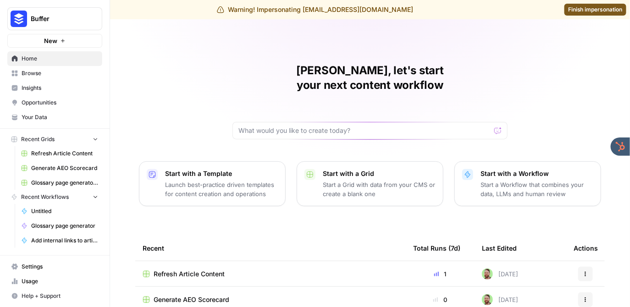 The image size is (630, 307). Describe the element at coordinates (55, 73) in the screenshot. I see `a: Browse` at that location.